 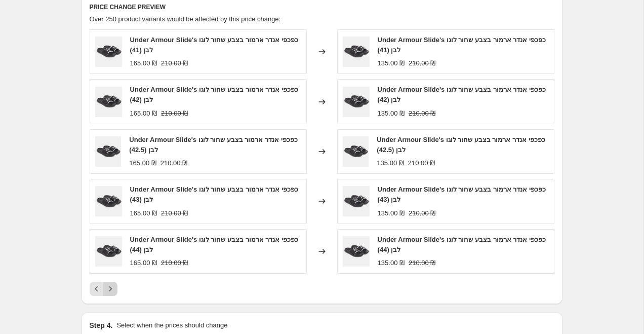 I want to click on p: Select when the prices should change, so click(x=171, y=325).